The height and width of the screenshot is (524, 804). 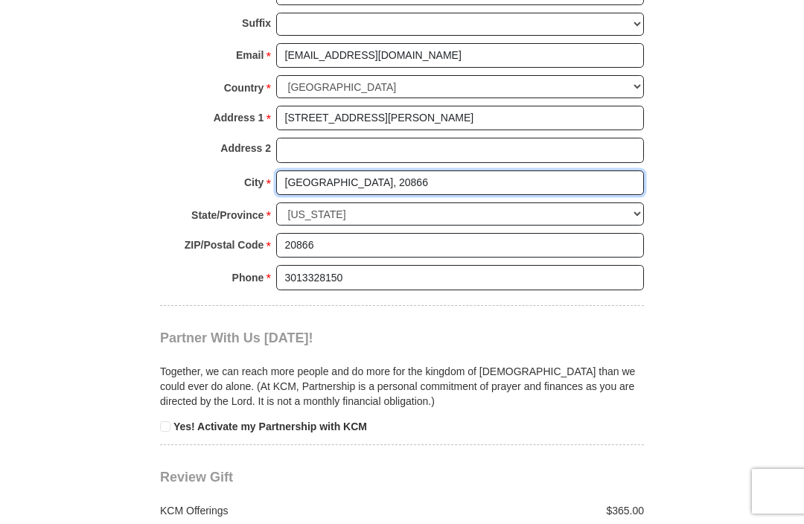 I want to click on strong: State/Province, so click(x=227, y=215).